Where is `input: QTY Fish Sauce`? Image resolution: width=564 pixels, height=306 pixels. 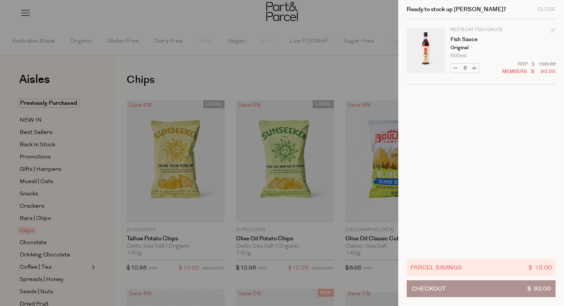
input: QTY Fish Sauce is located at coordinates (464, 68).